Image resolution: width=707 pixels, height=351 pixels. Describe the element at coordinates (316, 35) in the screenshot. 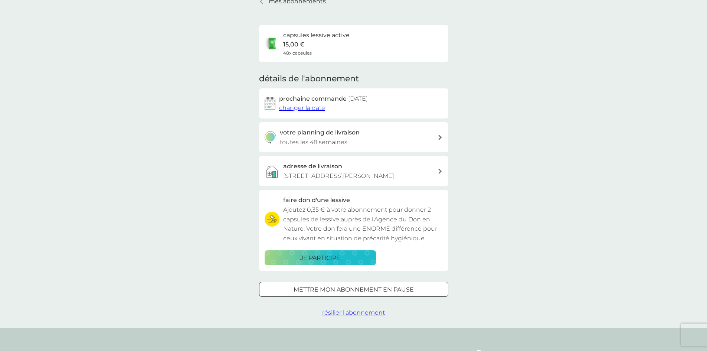

I see `h6: capsules lessive active` at that location.